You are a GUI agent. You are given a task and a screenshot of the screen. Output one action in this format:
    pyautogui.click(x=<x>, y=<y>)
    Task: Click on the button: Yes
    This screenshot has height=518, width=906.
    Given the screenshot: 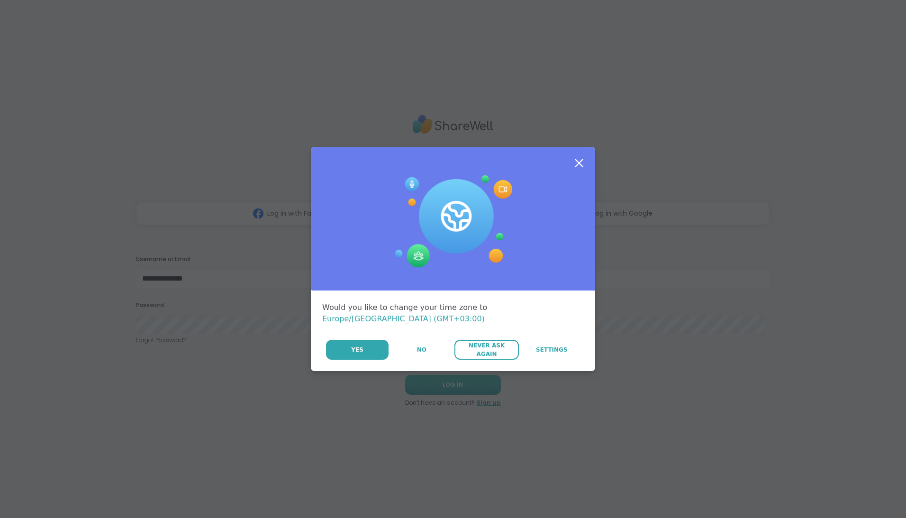 What is the action you would take?
    pyautogui.click(x=357, y=350)
    